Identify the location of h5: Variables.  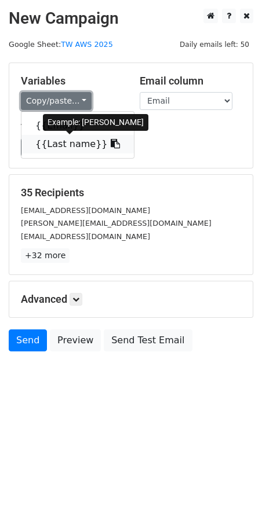
(71, 81).